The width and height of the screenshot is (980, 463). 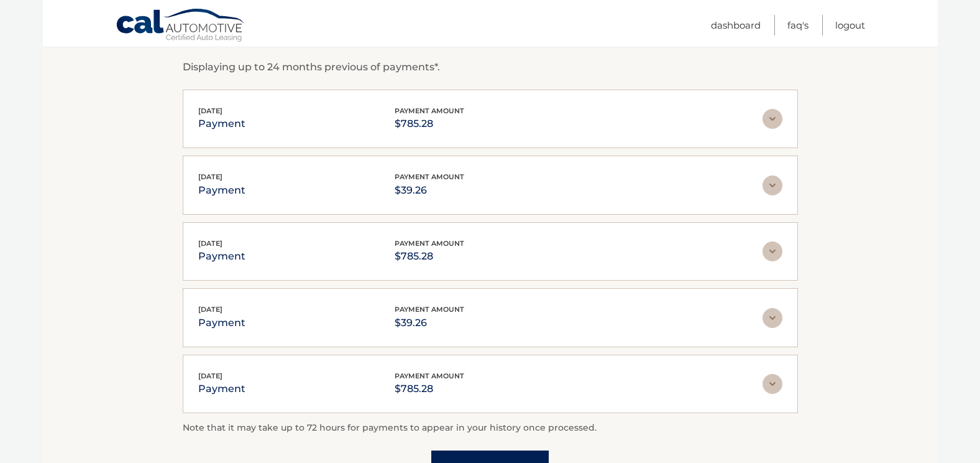 I want to click on a: Cal Automotive, so click(x=181, y=26).